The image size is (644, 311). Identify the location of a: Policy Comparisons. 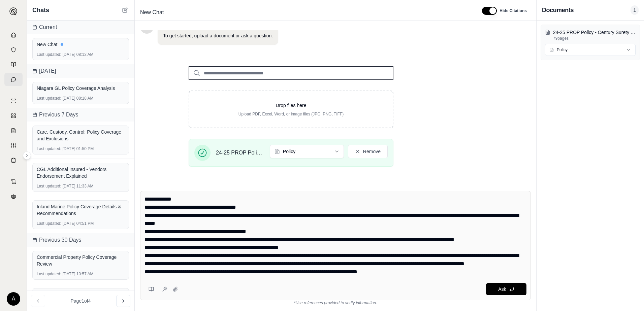
(14, 116).